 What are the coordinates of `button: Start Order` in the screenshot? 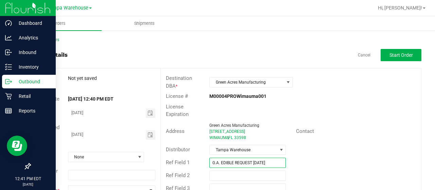 It's located at (401, 55).